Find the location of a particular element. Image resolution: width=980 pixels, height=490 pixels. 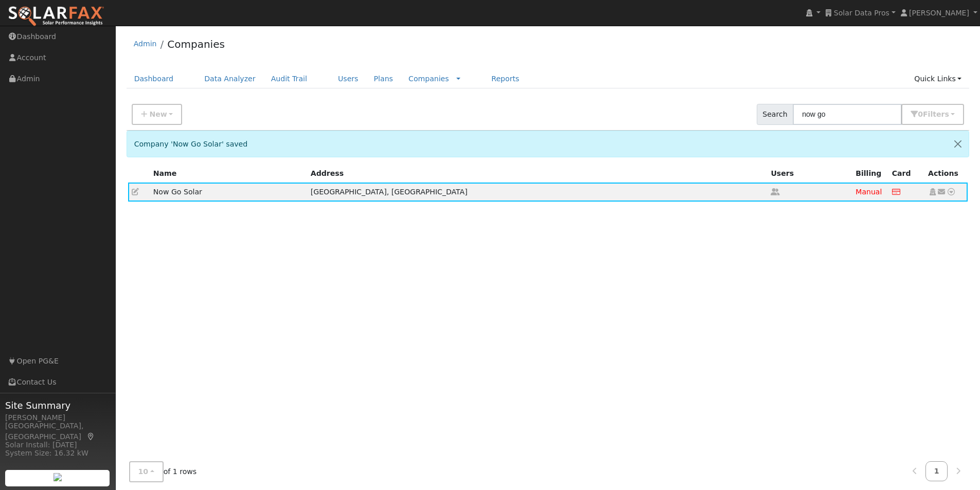

td: No rates defined is located at coordinates (870, 192).